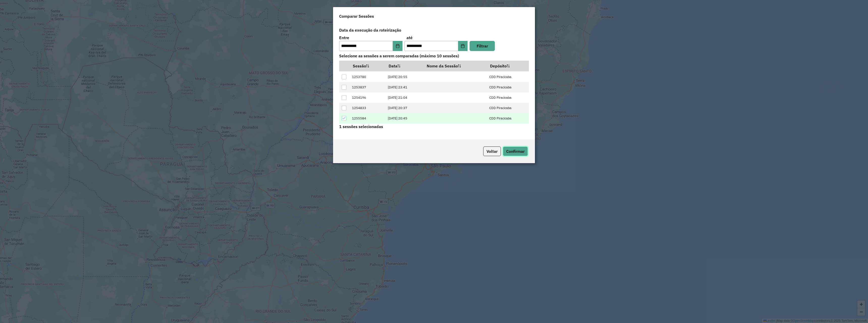 This screenshot has width=868, height=323. Describe the element at coordinates (368, 118) in the screenshot. I see `td: 1255584` at that location.